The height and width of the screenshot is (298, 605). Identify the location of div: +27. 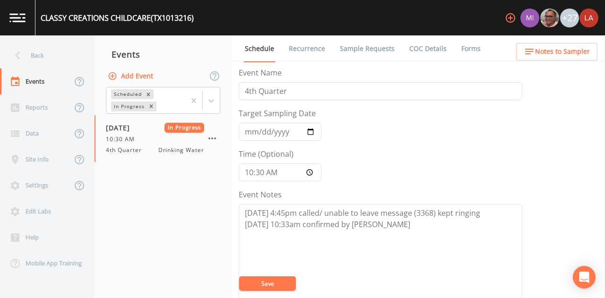
(570, 18).